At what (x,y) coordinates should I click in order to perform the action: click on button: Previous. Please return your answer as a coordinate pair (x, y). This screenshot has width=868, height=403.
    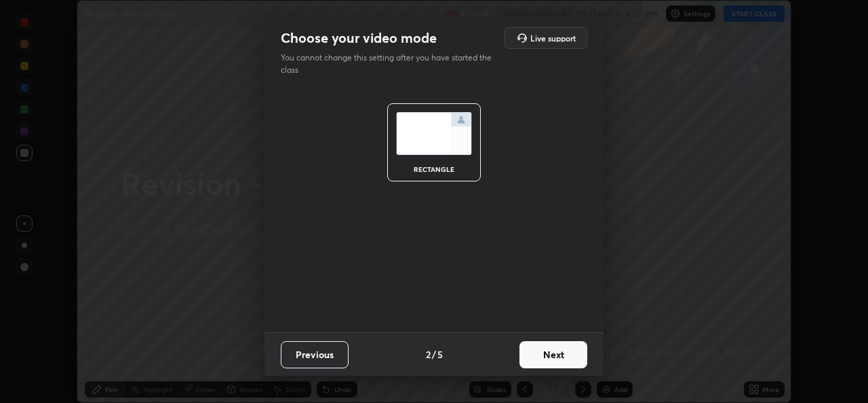
    Looking at the image, I should click on (315, 354).